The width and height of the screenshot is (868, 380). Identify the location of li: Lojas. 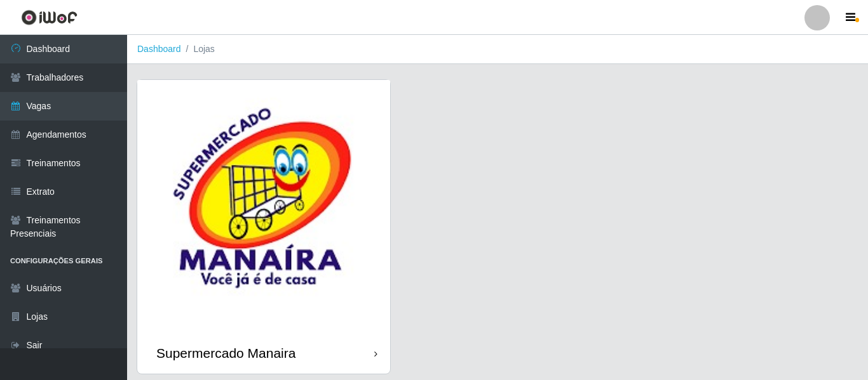
(197, 49).